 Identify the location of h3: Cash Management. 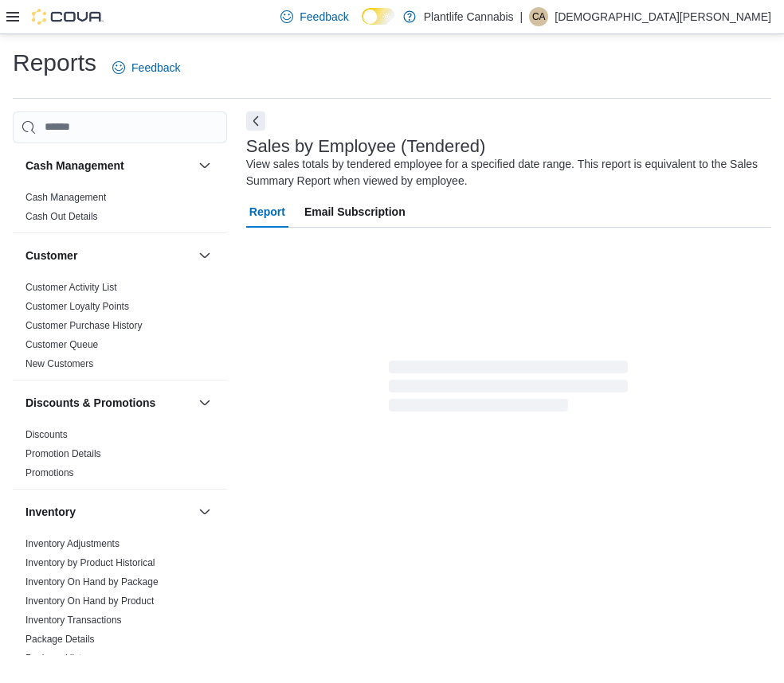
(75, 166).